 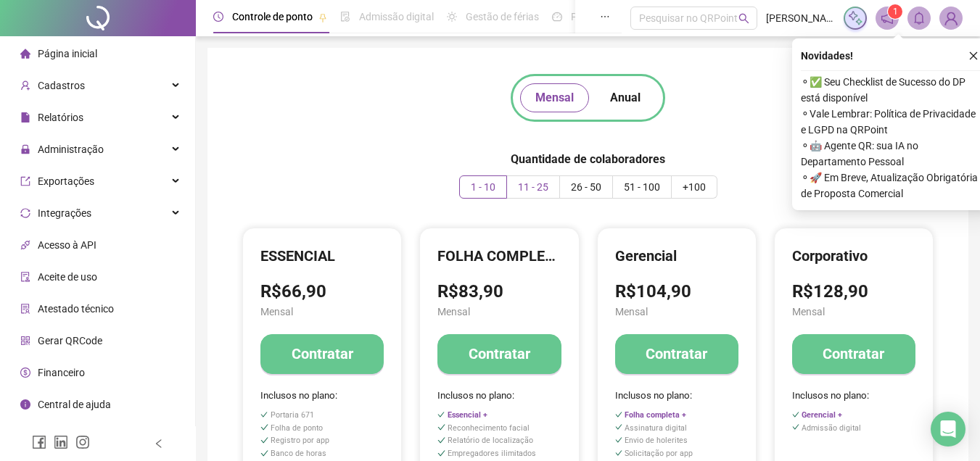 I want to click on span: Banco de horas, so click(x=298, y=453).